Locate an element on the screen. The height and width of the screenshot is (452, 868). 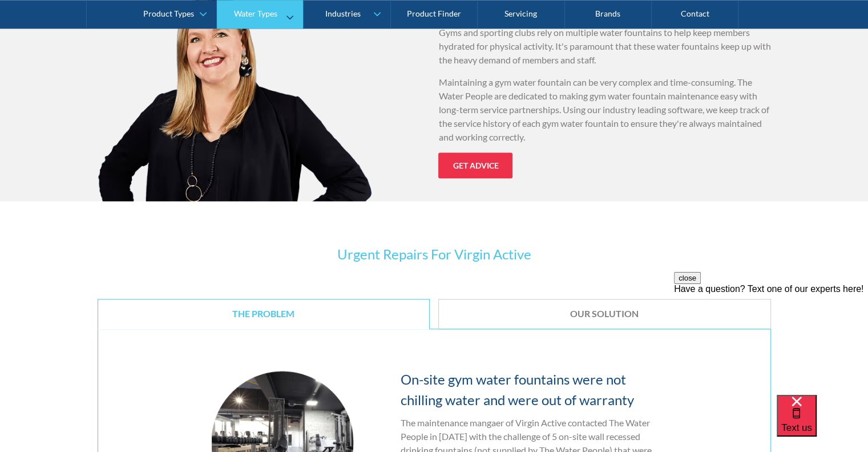
div: Industries is located at coordinates (343, 13).